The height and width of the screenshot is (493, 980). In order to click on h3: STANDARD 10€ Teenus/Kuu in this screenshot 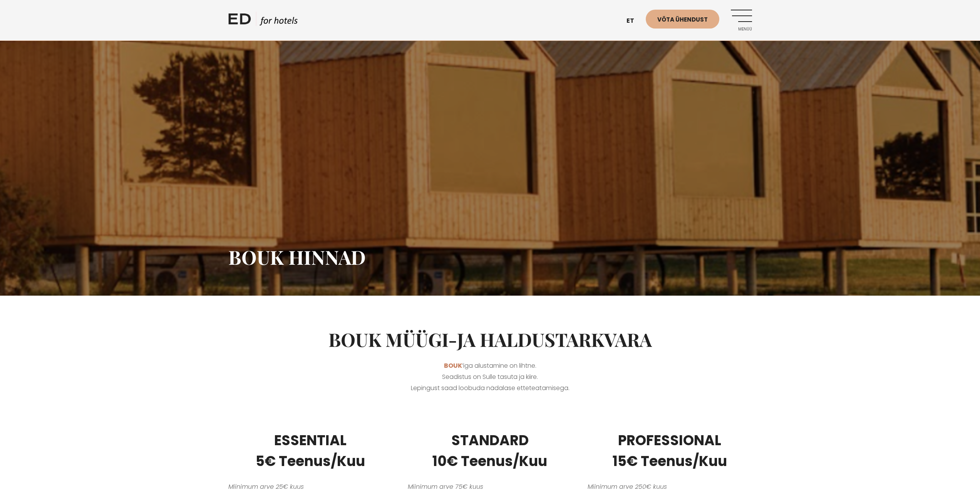, I will do `click(490, 451)`.